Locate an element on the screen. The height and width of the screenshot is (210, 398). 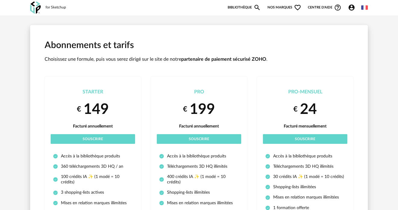
div: Pro-Mensuel is located at coordinates (305, 92).